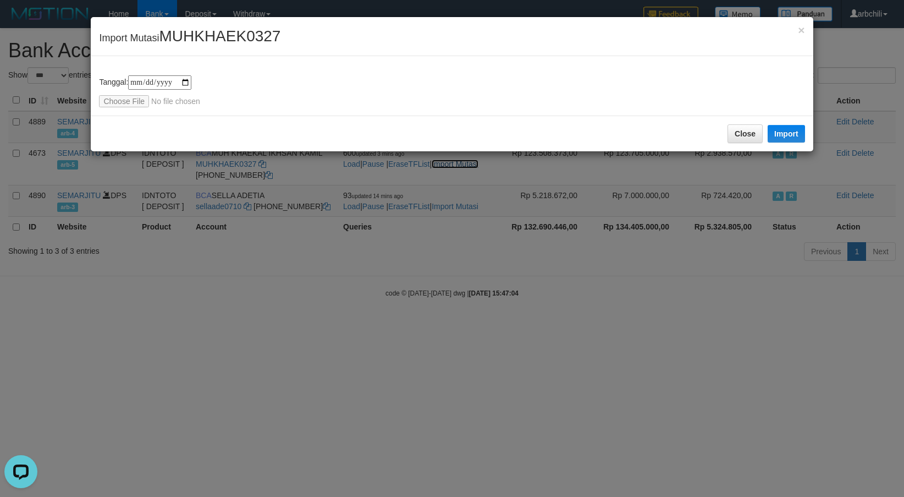 The width and height of the screenshot is (904, 497). What do you see at coordinates (190, 38) in the screenshot?
I see `span: Import Mutasi` at bounding box center [190, 38].